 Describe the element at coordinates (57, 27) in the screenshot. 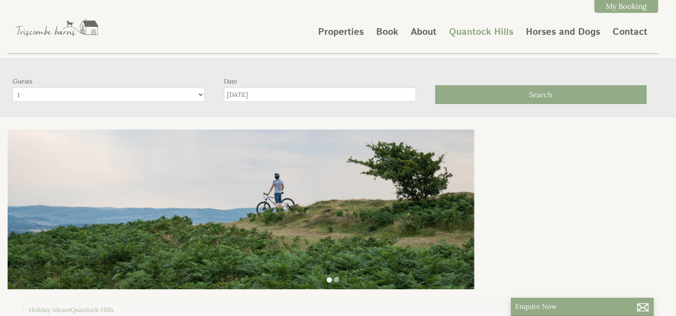

I see `img: Triscombe Barns` at that location.